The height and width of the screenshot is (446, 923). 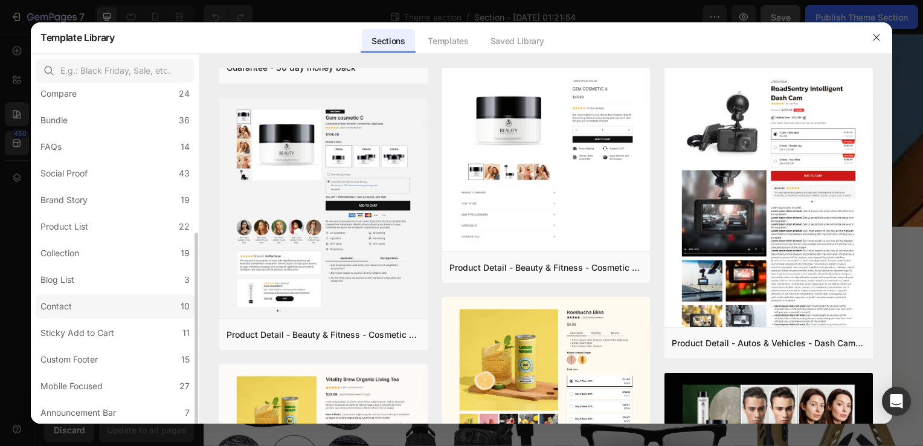 What do you see at coordinates (184, 94) in the screenshot?
I see `div: 24` at bounding box center [184, 94].